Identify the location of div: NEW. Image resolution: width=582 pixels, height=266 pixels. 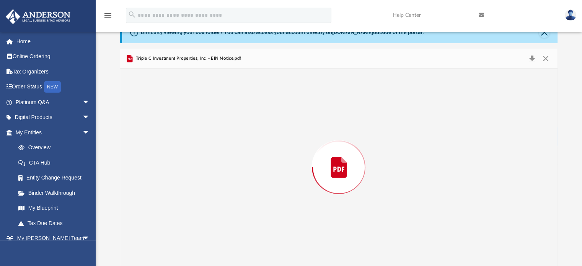
(52, 87).